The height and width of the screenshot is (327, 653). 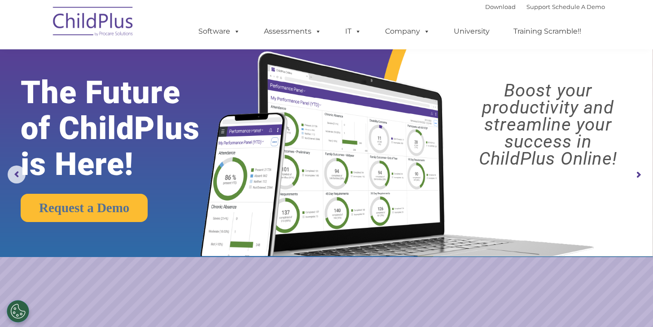 What do you see at coordinates (125, 128) in the screenshot?
I see `rs-layer: The Future of ChildPlus is Here!` at bounding box center [125, 128].